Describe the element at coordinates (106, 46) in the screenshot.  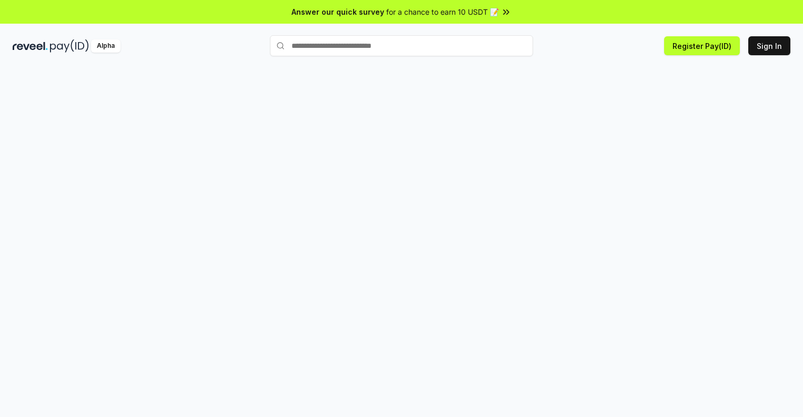
I see `div: Alpha` at that location.